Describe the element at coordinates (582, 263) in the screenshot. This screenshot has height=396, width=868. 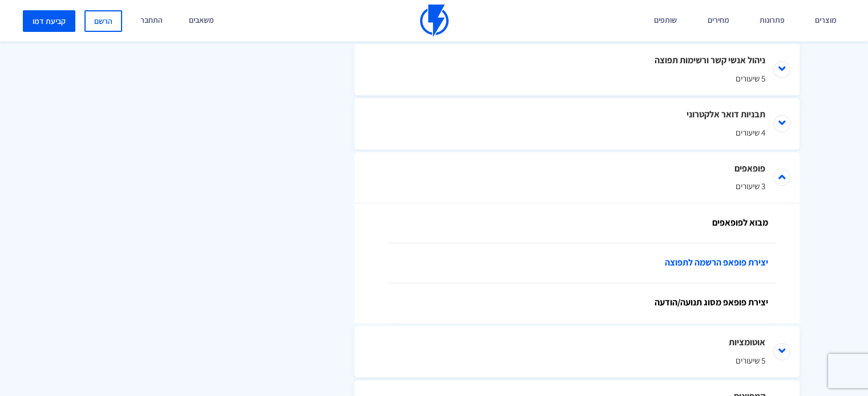
I see `a: יצירת פופאפ הרשמה לתפוצה` at that location.